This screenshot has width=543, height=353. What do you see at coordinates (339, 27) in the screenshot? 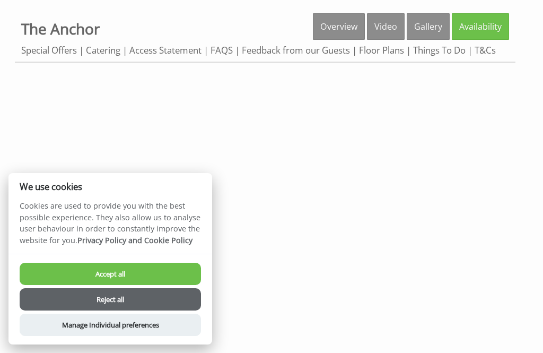
I see `a: Overview` at bounding box center [339, 27].